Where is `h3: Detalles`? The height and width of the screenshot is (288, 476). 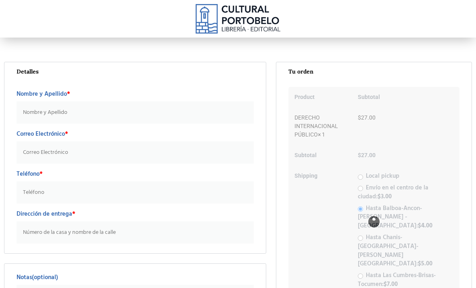
h3: Detalles is located at coordinates (135, 71).